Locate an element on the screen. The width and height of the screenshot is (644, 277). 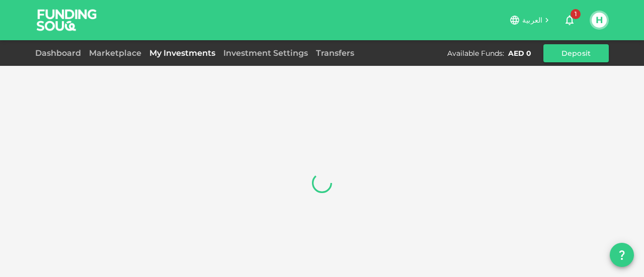
button: H is located at coordinates (600, 20).